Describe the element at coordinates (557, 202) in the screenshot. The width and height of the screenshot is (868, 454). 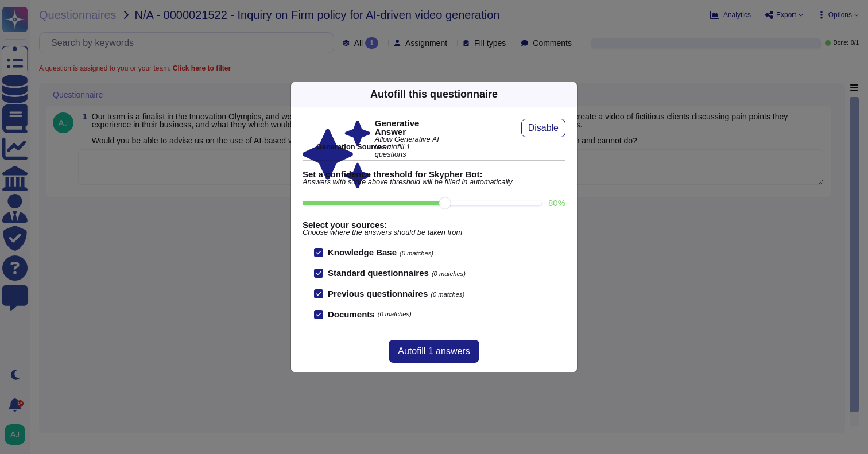
I see `label: 80 %` at that location.